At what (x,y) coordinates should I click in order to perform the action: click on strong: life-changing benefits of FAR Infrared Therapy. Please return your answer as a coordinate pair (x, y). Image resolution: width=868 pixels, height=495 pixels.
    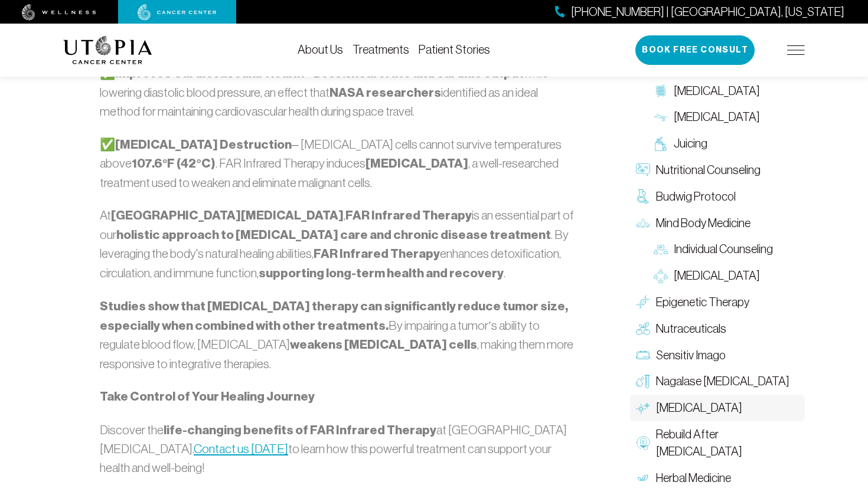
    Looking at the image, I should click on (300, 430).